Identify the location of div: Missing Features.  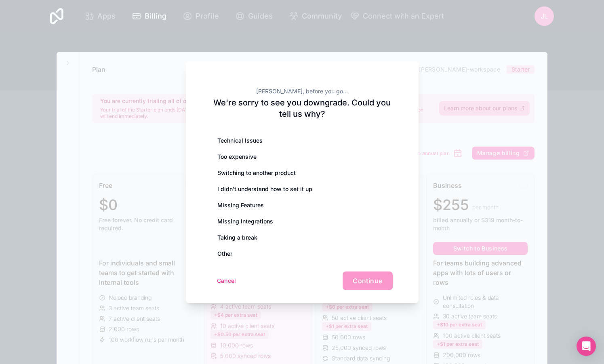
(302, 205).